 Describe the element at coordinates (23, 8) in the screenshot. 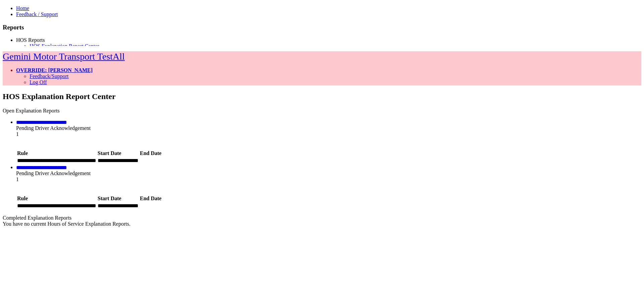

I see `a: Home` at that location.